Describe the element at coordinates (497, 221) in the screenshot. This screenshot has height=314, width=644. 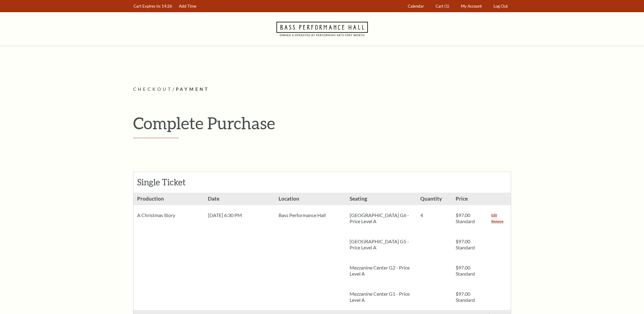
I see `a: Remove` at that location.